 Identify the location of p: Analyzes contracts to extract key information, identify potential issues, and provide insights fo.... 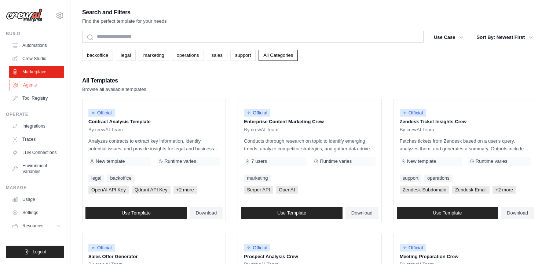
(154, 145).